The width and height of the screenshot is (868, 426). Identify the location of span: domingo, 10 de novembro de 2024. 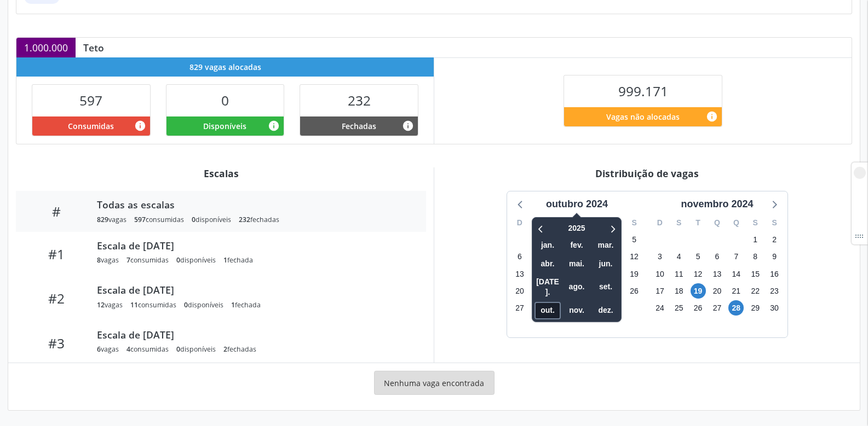
(660, 274).